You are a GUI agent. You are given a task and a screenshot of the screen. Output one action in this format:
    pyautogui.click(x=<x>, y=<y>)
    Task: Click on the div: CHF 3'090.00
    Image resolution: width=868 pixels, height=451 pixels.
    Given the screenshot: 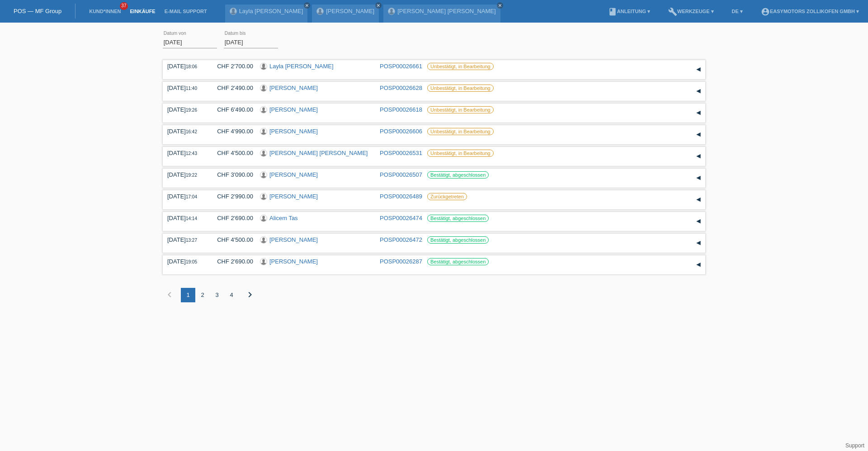 What is the action you would take?
    pyautogui.click(x=231, y=175)
    